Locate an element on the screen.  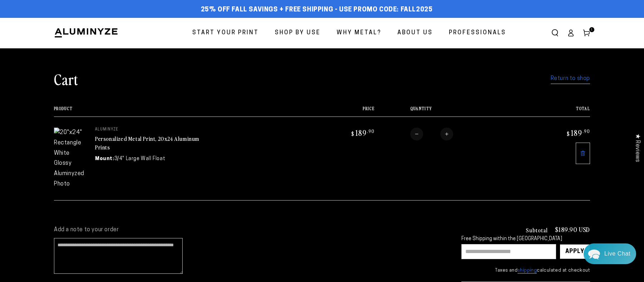
span: About Us is located at coordinates (415, 33).